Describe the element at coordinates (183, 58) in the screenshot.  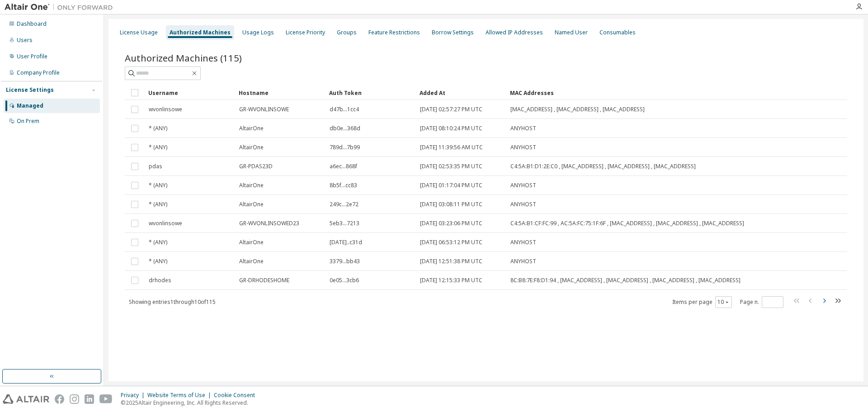
I see `span: Authorized Machines (115)` at that location.